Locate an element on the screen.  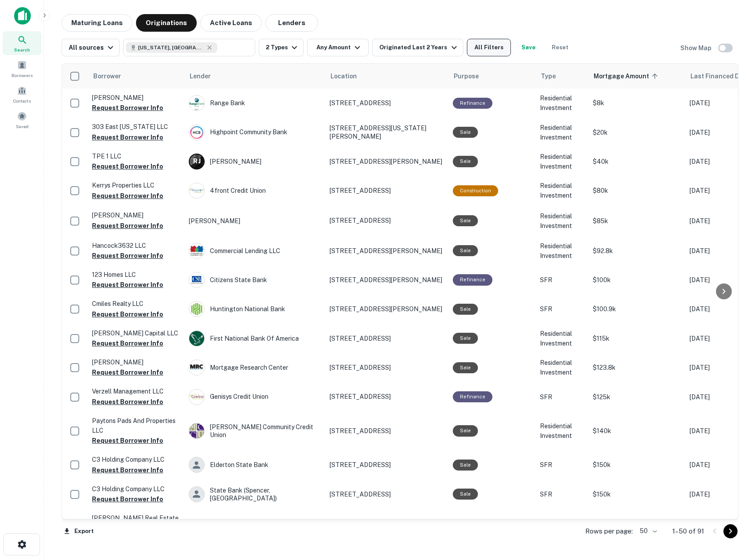
button: All Filters is located at coordinates (489, 48).